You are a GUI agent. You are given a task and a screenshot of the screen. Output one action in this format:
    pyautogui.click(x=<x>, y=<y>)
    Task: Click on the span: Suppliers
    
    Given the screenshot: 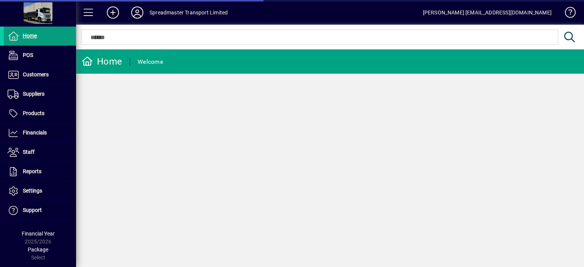 What is the action you would take?
    pyautogui.click(x=33, y=94)
    